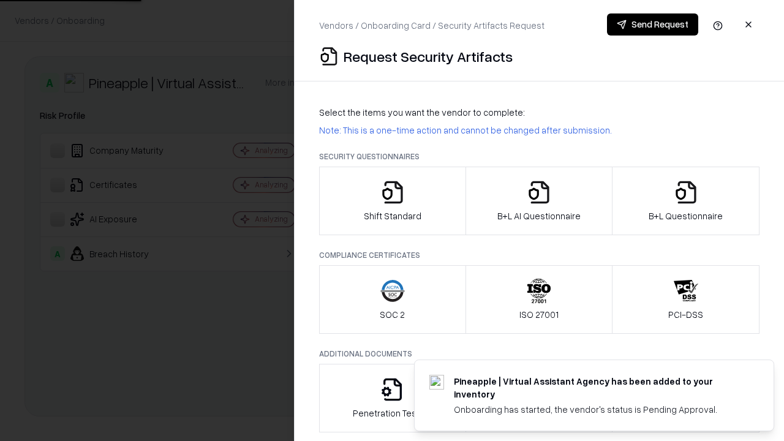 This screenshot has height=441, width=784. What do you see at coordinates (428, 56) in the screenshot?
I see `p: Request Security Artifacts` at bounding box center [428, 56].